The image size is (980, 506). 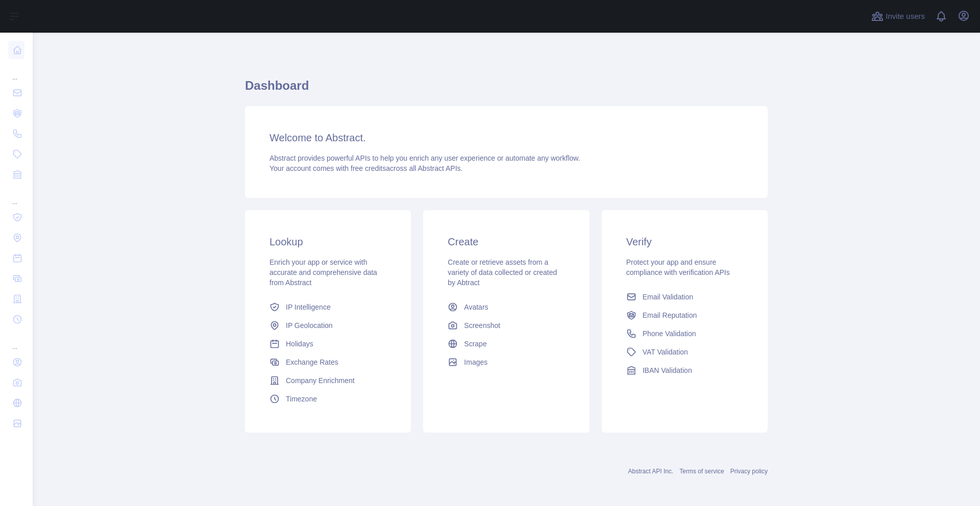 I want to click on span: Phone Validation, so click(x=669, y=334).